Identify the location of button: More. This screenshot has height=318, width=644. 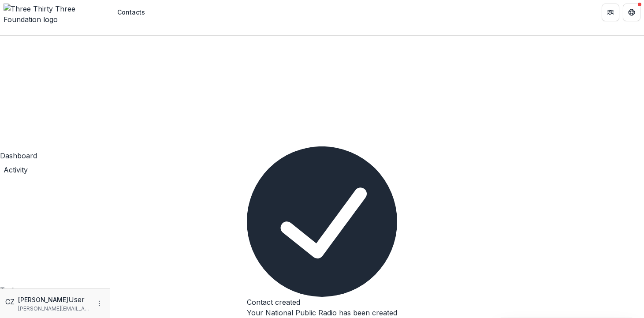
(99, 303).